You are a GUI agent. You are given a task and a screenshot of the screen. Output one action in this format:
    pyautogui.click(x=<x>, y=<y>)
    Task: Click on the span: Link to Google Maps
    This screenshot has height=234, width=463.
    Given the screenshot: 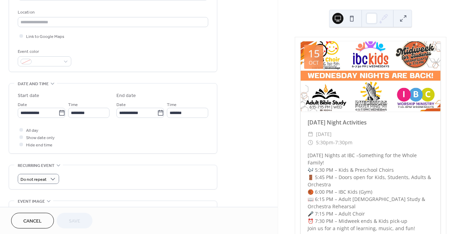 What is the action you would take?
    pyautogui.click(x=45, y=36)
    